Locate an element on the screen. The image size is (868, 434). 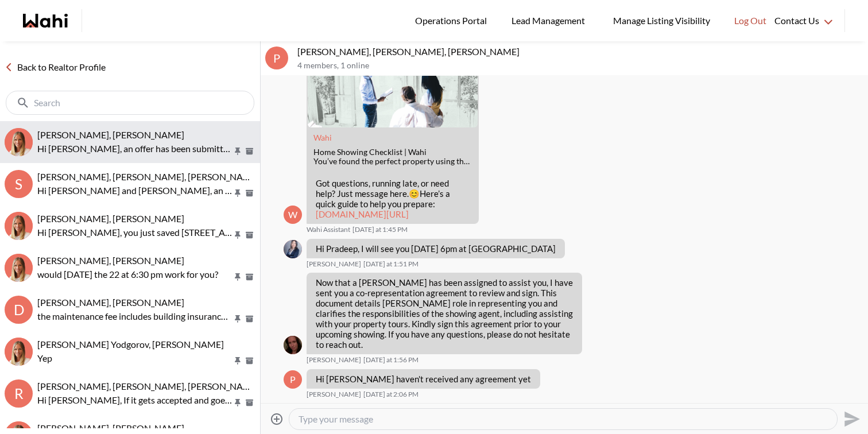
textarea: Type your message is located at coordinates (563, 419).